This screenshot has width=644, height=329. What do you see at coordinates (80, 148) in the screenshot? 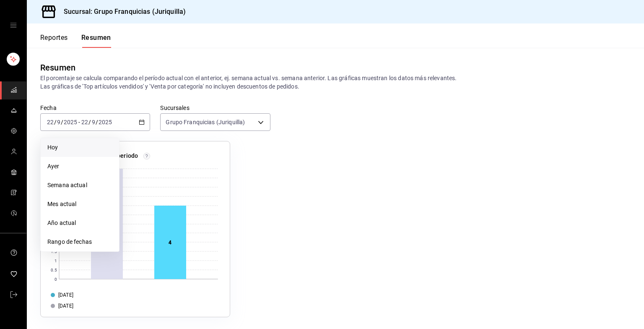
I see `span: Hoy` at bounding box center [80, 148].